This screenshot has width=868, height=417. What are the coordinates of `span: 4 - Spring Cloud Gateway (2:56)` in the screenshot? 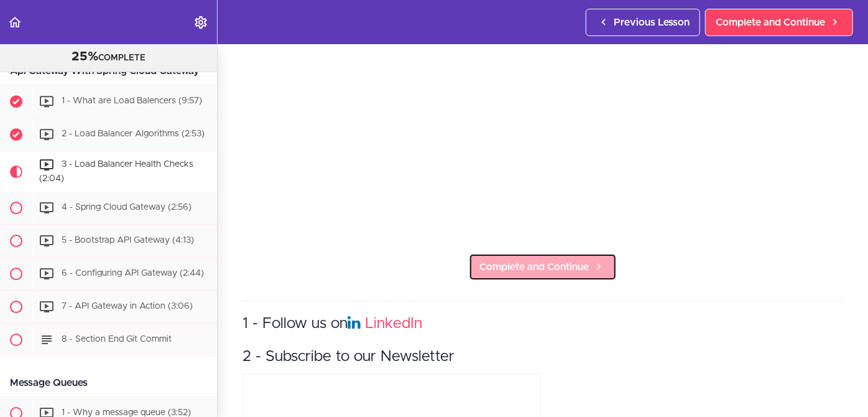 It's located at (126, 208).